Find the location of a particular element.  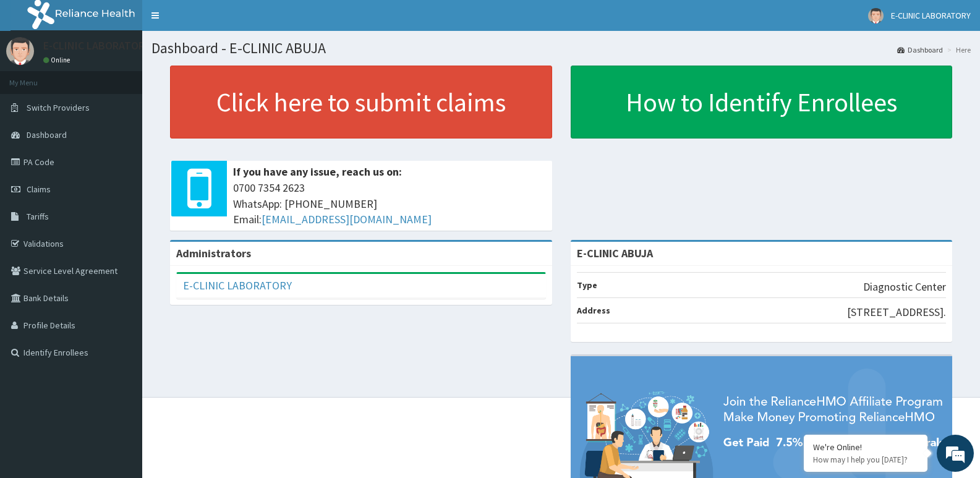

b: If you have any issue, reach us on: is located at coordinates (317, 171).